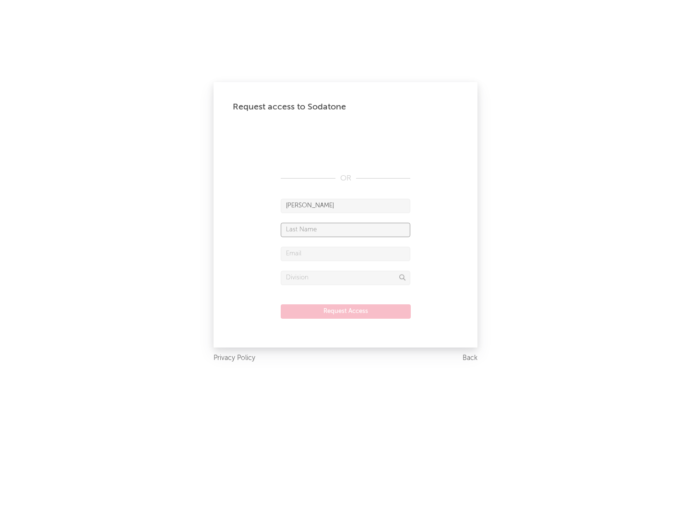 The height and width of the screenshot is (528, 691). I want to click on a: Privacy Policy, so click(234, 358).